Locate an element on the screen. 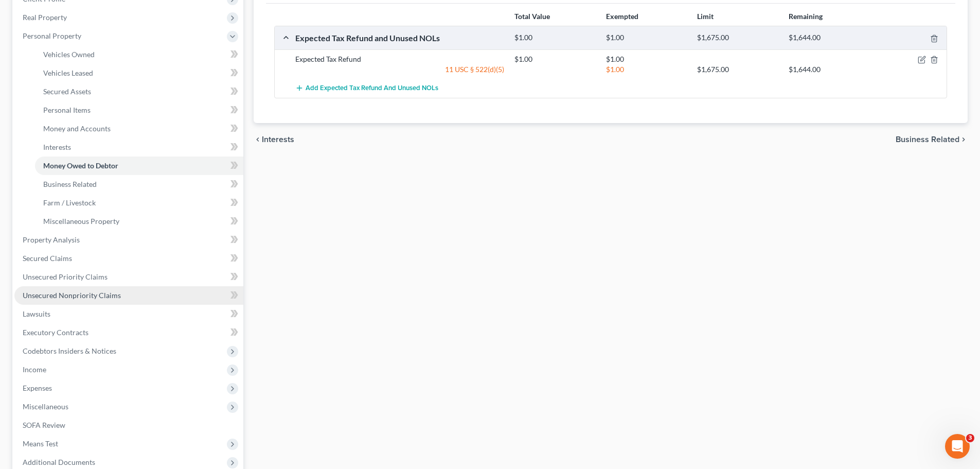 The image size is (980, 469). span: Secured Assets is located at coordinates (67, 91).